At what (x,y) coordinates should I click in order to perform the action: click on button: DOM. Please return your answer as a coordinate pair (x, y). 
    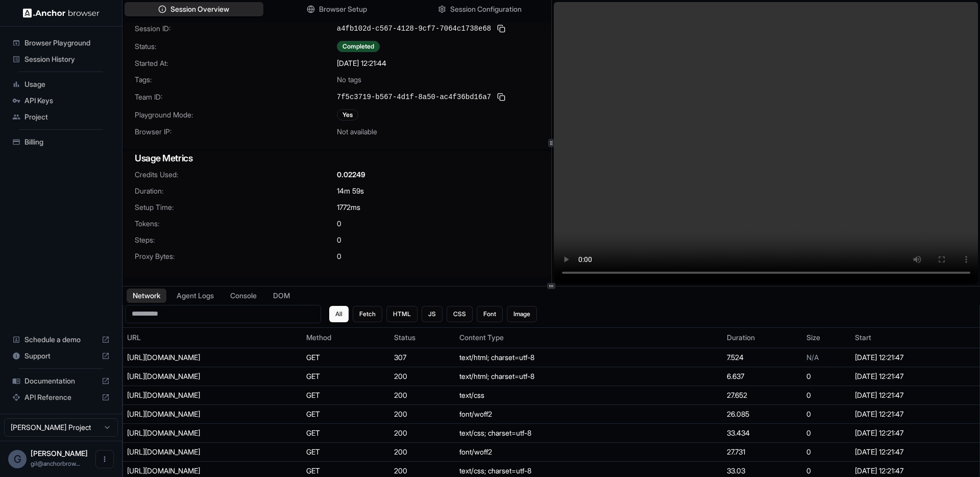
    Looking at the image, I should click on (281, 296).